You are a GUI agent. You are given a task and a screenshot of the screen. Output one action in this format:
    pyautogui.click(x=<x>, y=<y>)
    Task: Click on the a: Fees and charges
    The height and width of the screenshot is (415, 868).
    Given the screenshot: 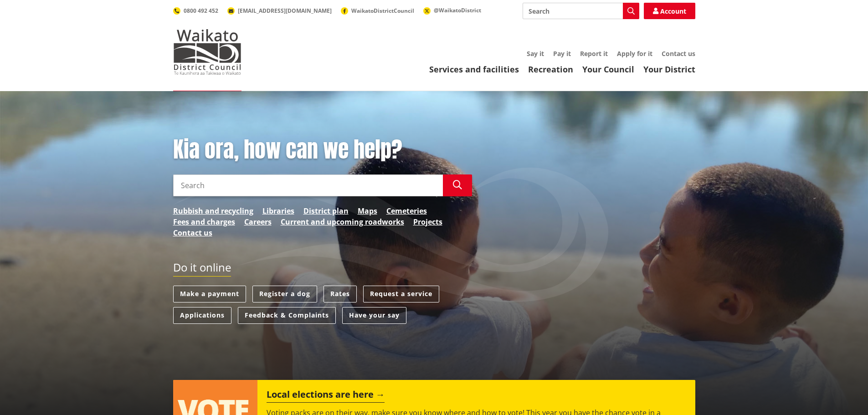 What is the action you would take?
    pyautogui.click(x=204, y=222)
    